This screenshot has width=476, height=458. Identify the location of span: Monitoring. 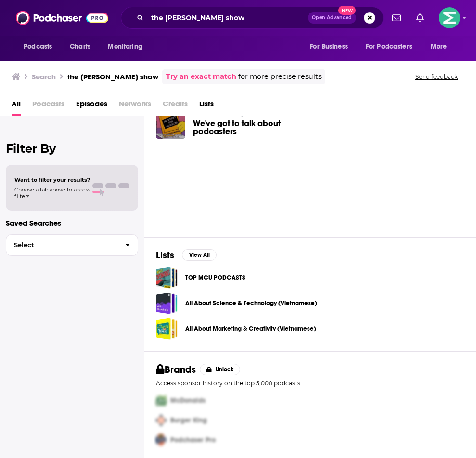
(125, 47).